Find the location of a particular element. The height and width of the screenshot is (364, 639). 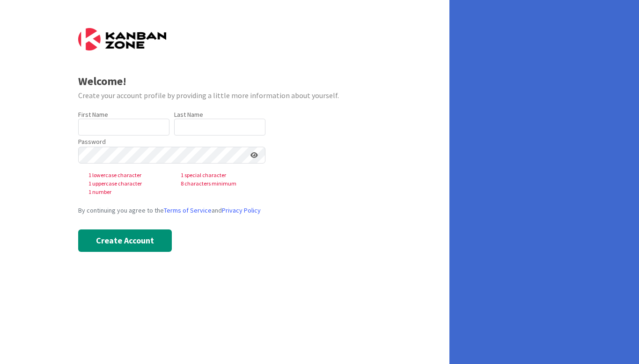

span: 1 number is located at coordinates (127, 192).